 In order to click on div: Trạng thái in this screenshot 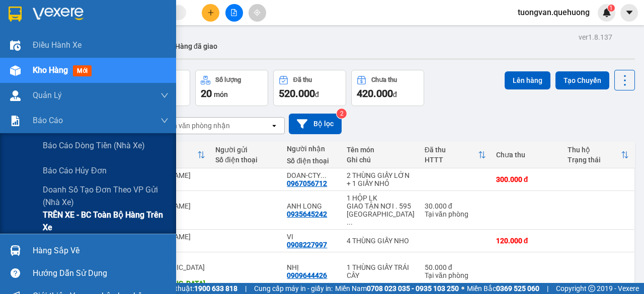, I will do `click(594, 160)`.